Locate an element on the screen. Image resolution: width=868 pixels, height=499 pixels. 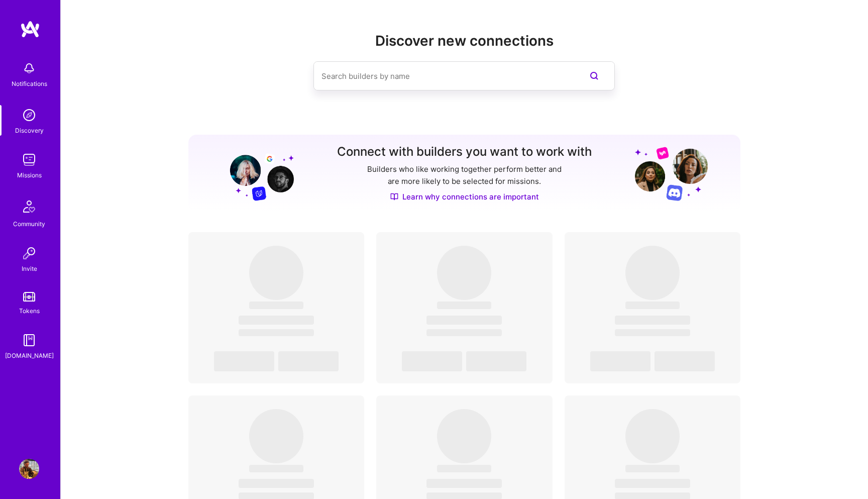
img: User Avatar is located at coordinates (29, 468).